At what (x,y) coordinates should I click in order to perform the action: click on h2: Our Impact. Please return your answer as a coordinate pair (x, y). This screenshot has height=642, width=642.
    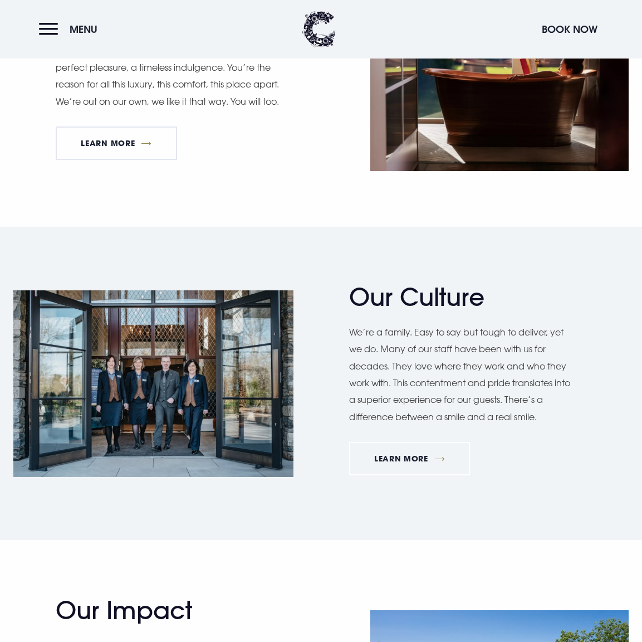
    Looking at the image, I should click on (164, 610).